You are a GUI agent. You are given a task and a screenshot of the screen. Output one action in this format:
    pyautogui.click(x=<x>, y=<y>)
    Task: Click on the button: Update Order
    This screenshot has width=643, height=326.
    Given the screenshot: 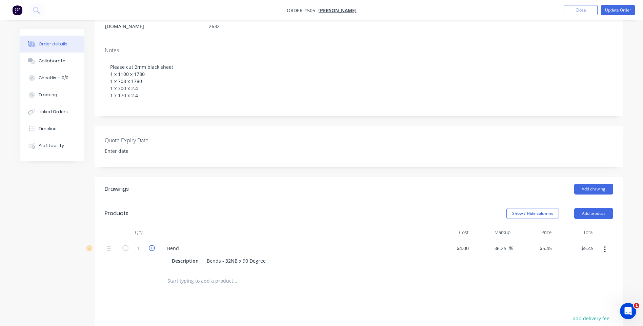 What is the action you would take?
    pyautogui.click(x=618, y=10)
    